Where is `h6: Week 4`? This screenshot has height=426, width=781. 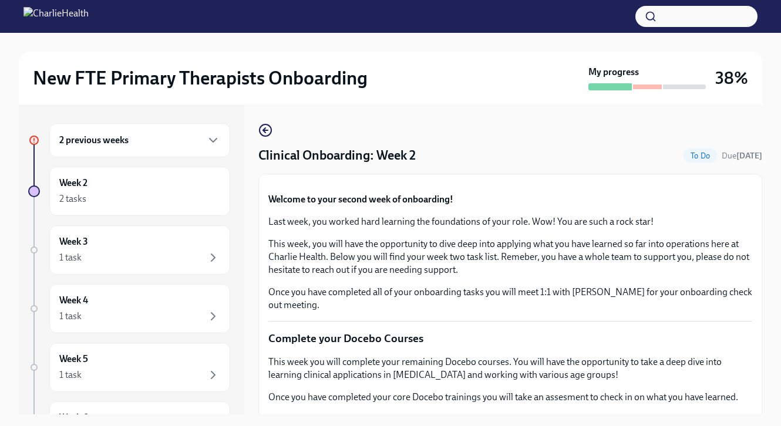 h6: Week 4 is located at coordinates (73, 301).